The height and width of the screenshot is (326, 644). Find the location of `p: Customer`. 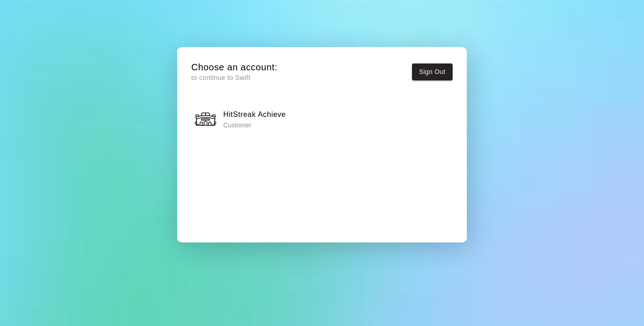

p: Customer is located at coordinates (254, 125).